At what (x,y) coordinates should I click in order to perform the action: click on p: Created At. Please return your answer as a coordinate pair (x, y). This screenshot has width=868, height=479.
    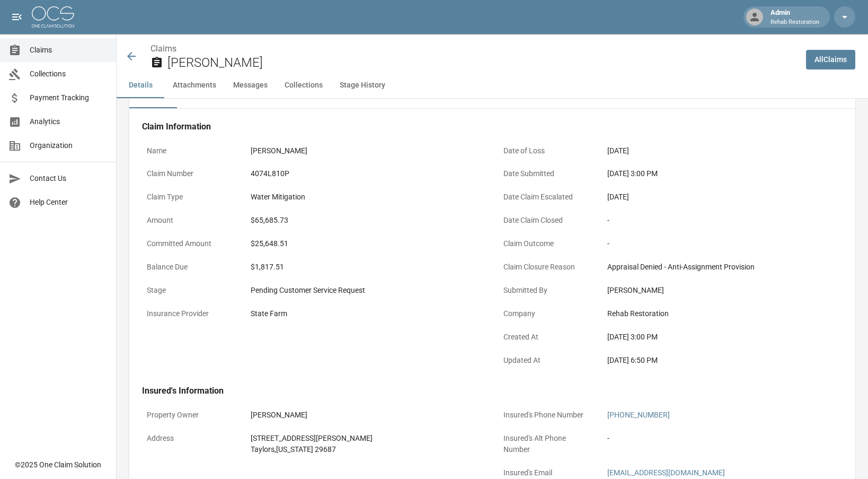
    Looking at the image, I should click on (547, 336).